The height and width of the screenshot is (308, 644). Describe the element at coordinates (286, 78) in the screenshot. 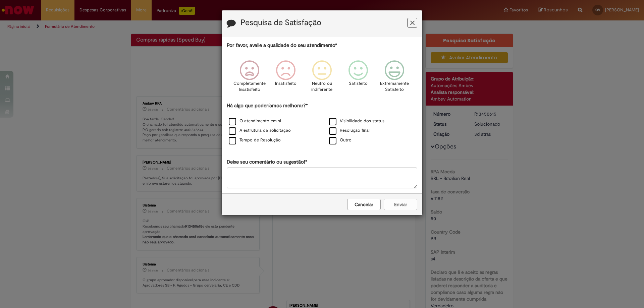

I see `div: Insatisfeito` at that location.